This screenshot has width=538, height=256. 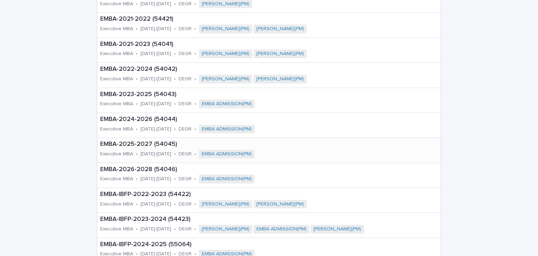 What do you see at coordinates (243, 69) in the screenshot?
I see `p: EMBA-2022-2024 (54042)` at bounding box center [243, 69].